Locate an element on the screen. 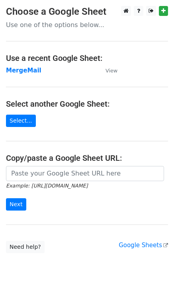 The height and width of the screenshot is (285, 174). h3: Choose a Google Sheet is located at coordinates (87, 12).